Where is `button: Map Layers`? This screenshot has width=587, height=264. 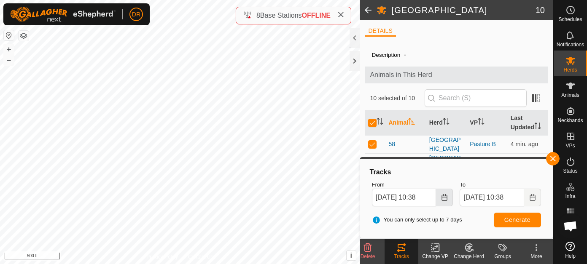 button: Map Layers is located at coordinates (24, 36).